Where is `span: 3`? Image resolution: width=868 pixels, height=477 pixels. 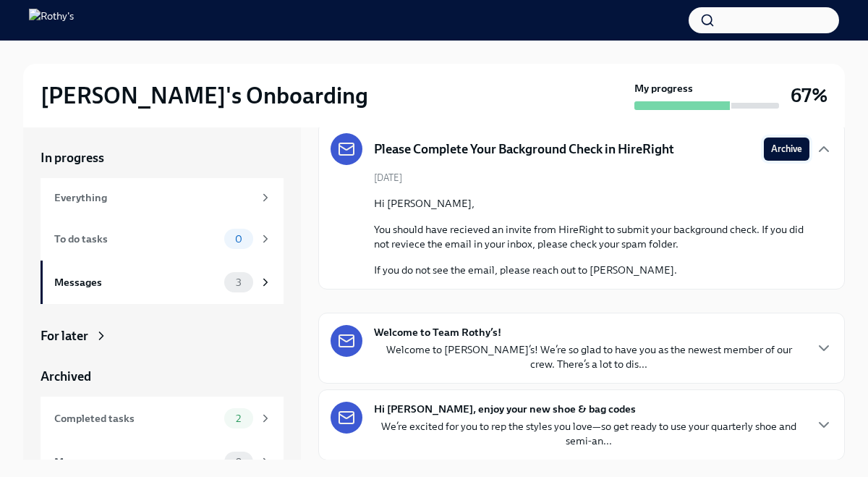 span: 3 is located at coordinates (239, 282).